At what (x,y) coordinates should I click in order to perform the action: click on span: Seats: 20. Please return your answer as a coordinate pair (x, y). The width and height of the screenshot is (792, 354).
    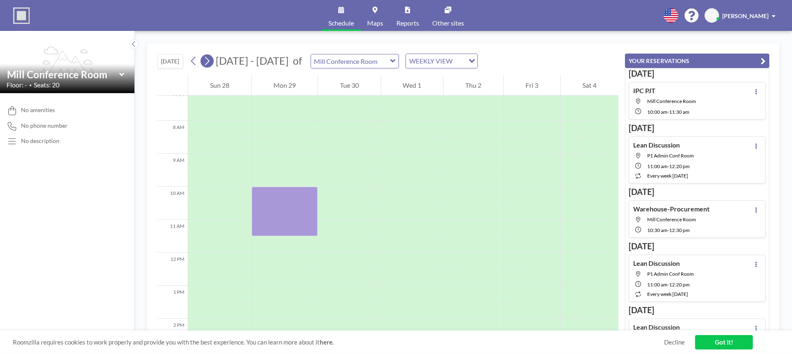
    Looking at the image, I should click on (47, 85).